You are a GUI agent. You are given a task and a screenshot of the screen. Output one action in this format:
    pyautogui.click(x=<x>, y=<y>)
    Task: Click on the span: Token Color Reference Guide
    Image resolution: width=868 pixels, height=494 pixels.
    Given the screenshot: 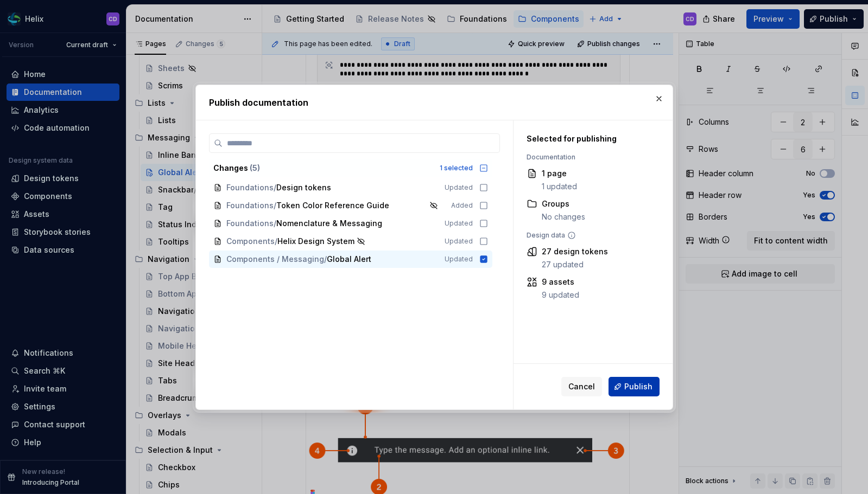 What is the action you would take?
    pyautogui.click(x=333, y=206)
    